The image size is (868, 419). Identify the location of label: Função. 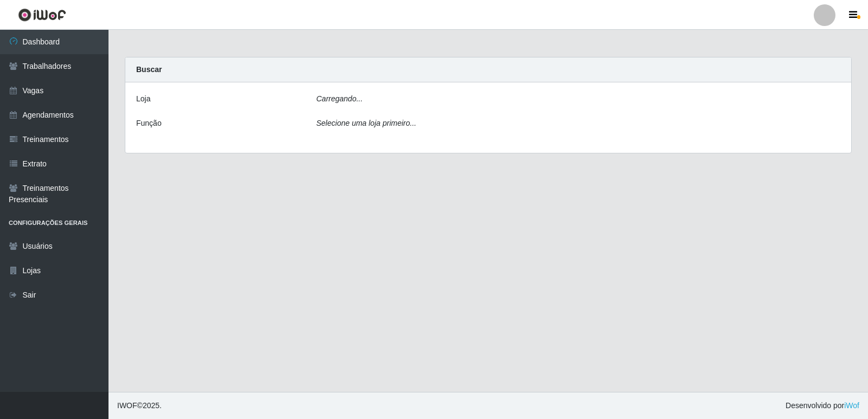
(149, 124).